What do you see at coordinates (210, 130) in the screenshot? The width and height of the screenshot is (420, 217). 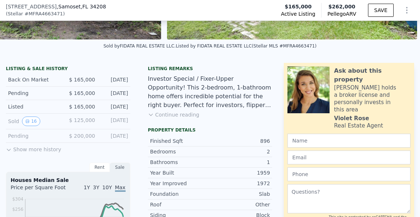 I see `div: Property details` at bounding box center [210, 130].